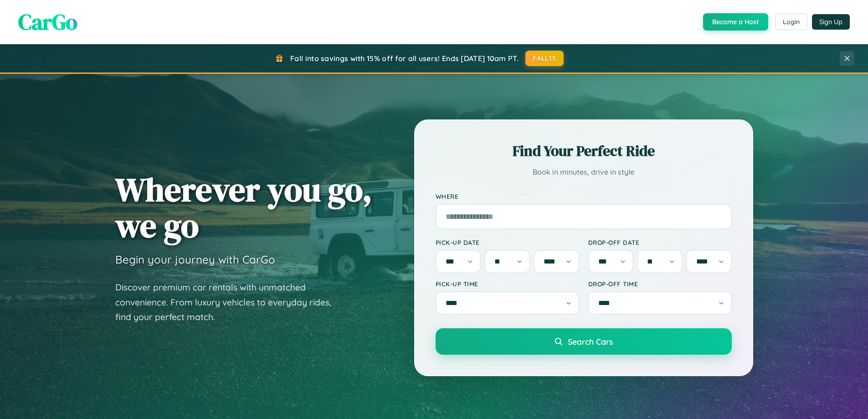 Image resolution: width=868 pixels, height=419 pixels. What do you see at coordinates (48, 22) in the screenshot?
I see `span: CarGo` at bounding box center [48, 22].